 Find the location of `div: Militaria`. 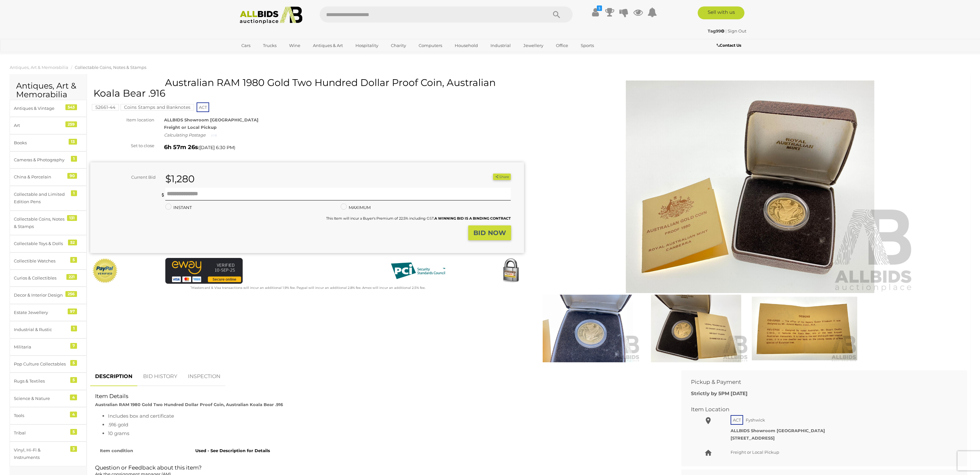

div: Militaria is located at coordinates (40, 347).